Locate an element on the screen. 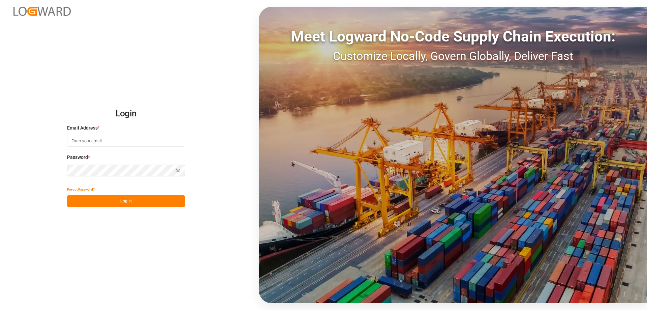 The height and width of the screenshot is (310, 647). h2: Login is located at coordinates (126, 114).